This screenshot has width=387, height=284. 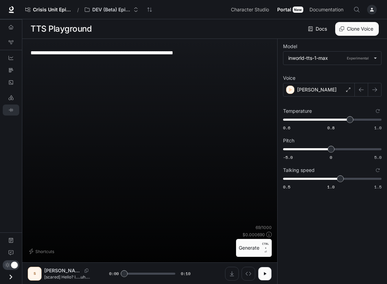 I want to click on div: inworld-tts-1-maxExperimental, so click(x=332, y=58).